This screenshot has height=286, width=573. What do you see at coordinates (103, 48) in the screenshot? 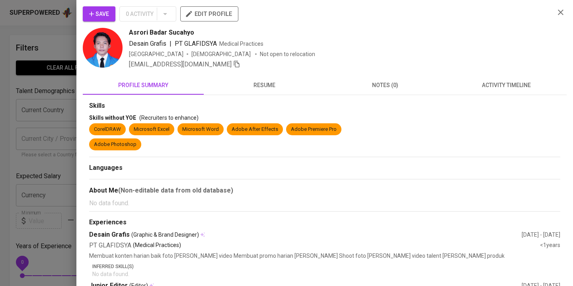
I see `img: 6b8834d6eadba4fae9da4715c9cde047.jpg` at bounding box center [103, 48].